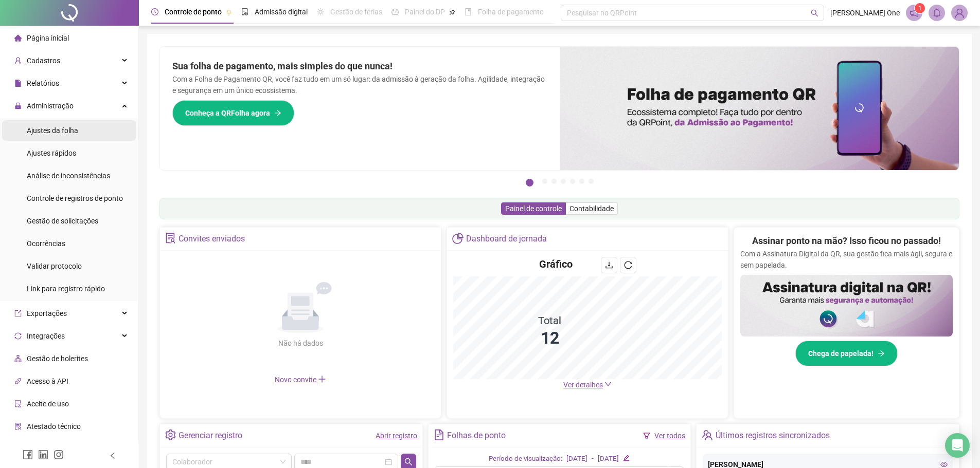 Image resolution: width=980 pixels, height=468 pixels. Describe the element at coordinates (563, 181) in the screenshot. I see `button: 4` at that location.